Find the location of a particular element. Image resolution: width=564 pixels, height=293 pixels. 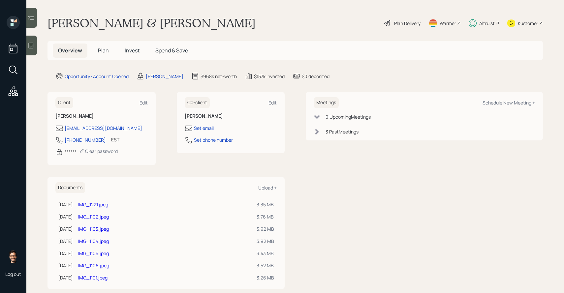

div: Schedule New Meeting + is located at coordinates (508, 102).